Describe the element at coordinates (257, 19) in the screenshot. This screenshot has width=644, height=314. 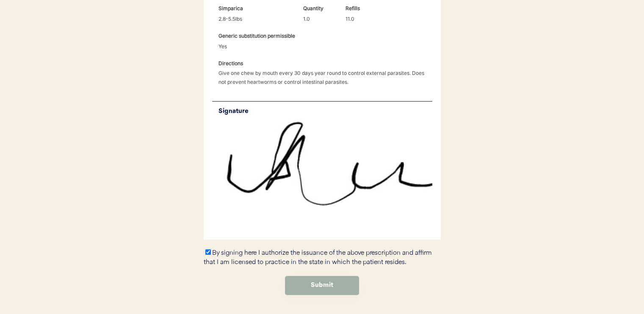
I see `div: 2.8-5.5lbs` at that location.